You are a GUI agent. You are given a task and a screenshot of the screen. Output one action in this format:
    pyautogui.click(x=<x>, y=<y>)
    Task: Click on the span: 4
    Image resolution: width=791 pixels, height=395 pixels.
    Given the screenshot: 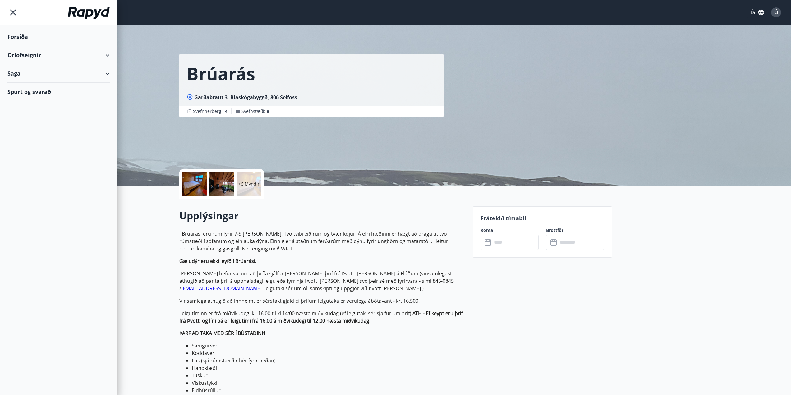 What is the action you would take?
    pyautogui.click(x=226, y=111)
    